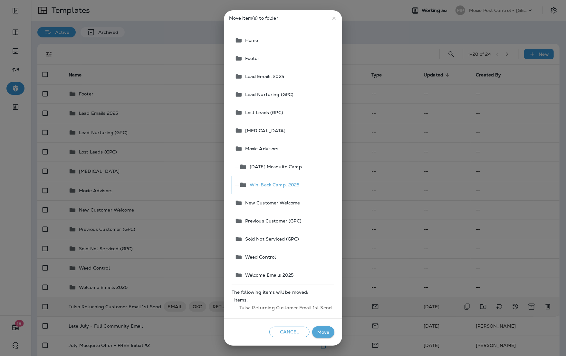 The width and height of the screenshot is (566, 356). Describe the element at coordinates (273, 185) in the screenshot. I see `span: Win-Back Camp. 2025` at that location.